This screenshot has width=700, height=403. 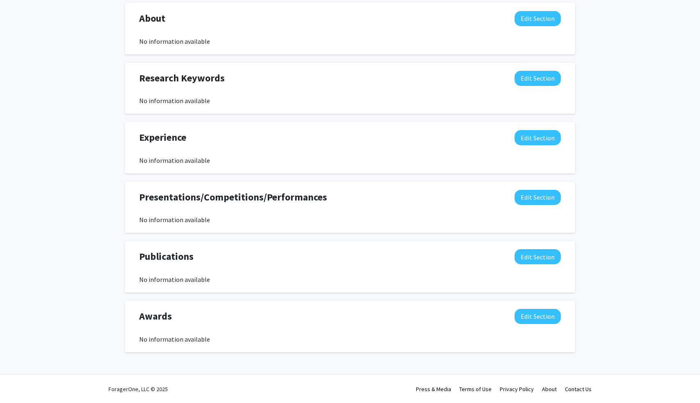 What do you see at coordinates (537, 137) in the screenshot?
I see `button: Edit Experience` at bounding box center [537, 137].